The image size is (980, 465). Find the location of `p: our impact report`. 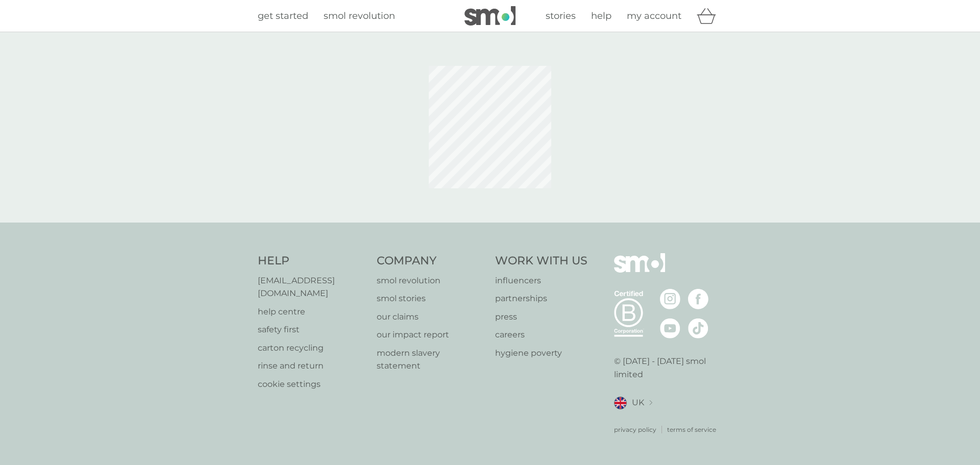

p: our impact report is located at coordinates (431, 335).